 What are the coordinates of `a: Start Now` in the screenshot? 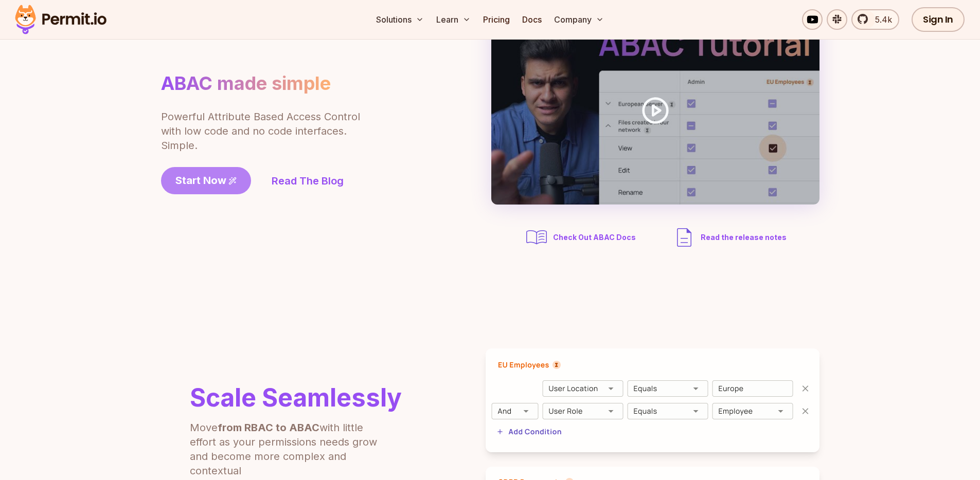 It's located at (206, 180).